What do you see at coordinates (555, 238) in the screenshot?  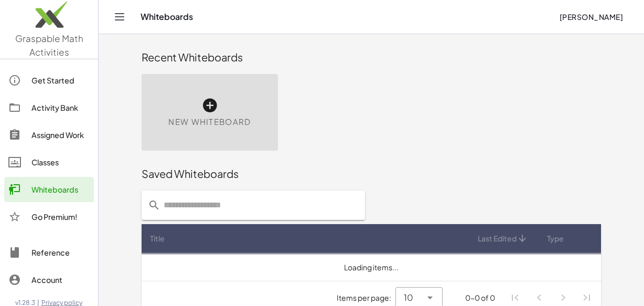 I see `span: Type` at bounding box center [555, 238].